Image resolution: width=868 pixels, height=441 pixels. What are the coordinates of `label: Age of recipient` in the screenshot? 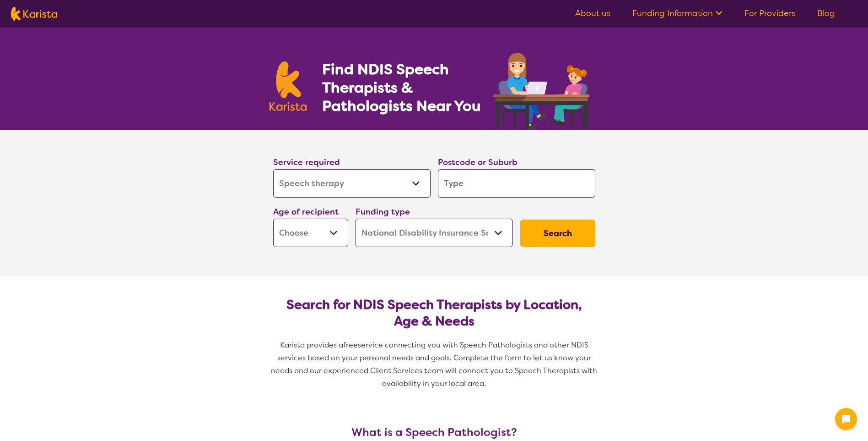 It's located at (306, 212).